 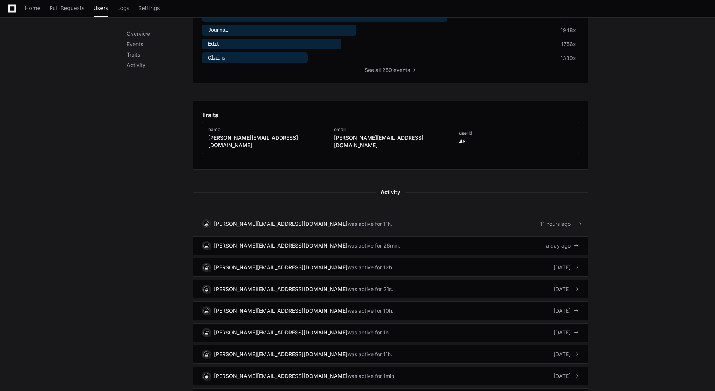 What do you see at coordinates (390, 115) in the screenshot?
I see `app-pz-page-link-header: Traits` at bounding box center [390, 115].